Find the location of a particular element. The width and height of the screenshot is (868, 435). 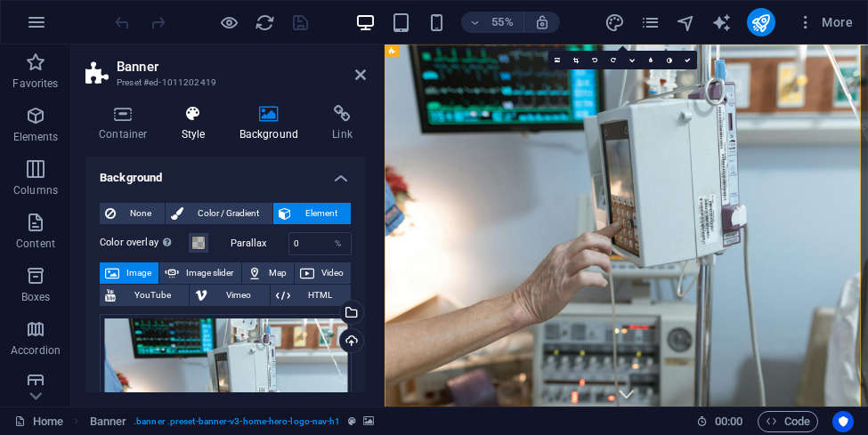

a: Greyscale is located at coordinates (669, 60).